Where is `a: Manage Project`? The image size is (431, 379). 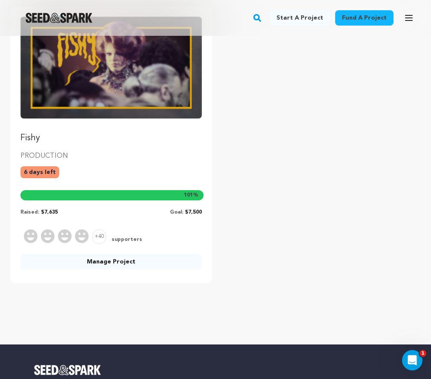 a: Manage Project is located at coordinates (111, 262).